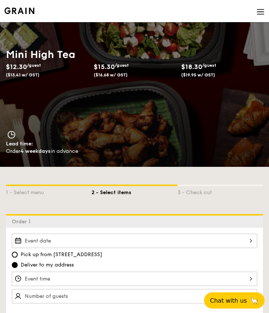  I want to click on img: Grain, so click(19, 11).